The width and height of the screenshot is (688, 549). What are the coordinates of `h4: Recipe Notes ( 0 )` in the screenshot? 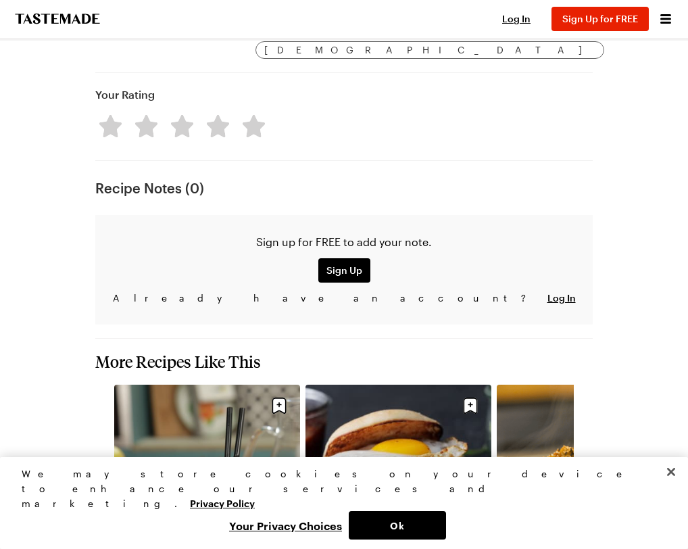 It's located at (344, 188).